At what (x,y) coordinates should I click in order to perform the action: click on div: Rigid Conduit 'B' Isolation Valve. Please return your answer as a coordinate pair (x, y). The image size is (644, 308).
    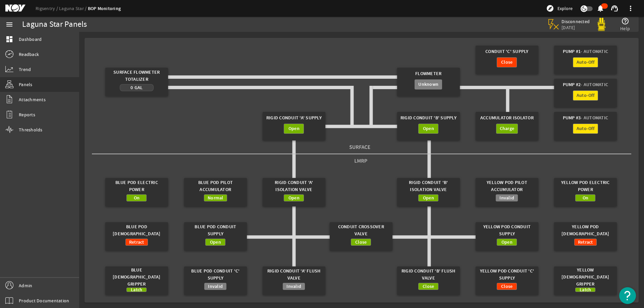
    Looking at the image, I should click on (429, 186).